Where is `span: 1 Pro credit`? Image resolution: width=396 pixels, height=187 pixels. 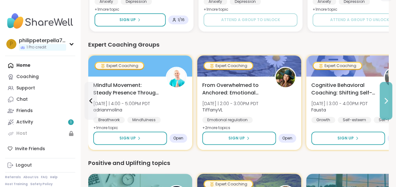 span: 1 Pro credit is located at coordinates (36, 47).